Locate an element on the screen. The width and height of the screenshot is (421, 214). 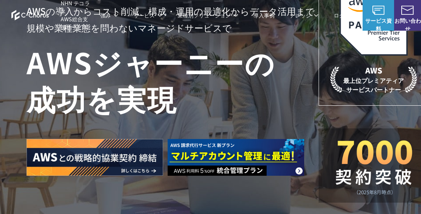
img: AWS総合支援サービス C-Chorus サービス資料 is located at coordinates (379, 10).